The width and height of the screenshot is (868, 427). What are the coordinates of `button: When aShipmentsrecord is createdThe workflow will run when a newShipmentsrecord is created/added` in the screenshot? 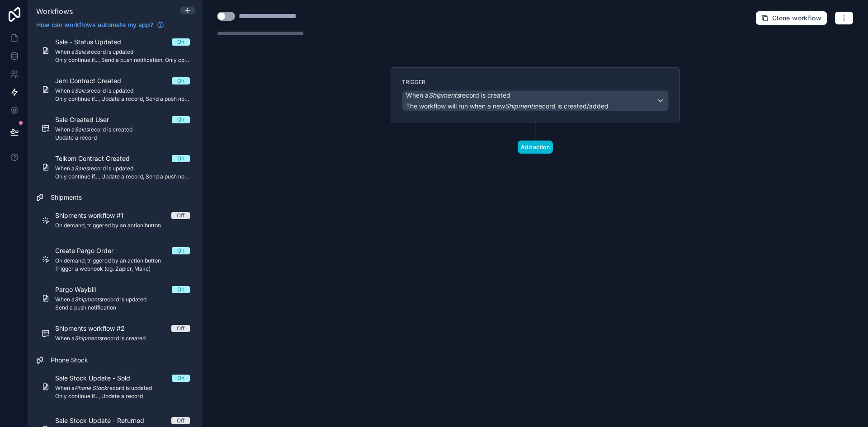 It's located at (535, 101).